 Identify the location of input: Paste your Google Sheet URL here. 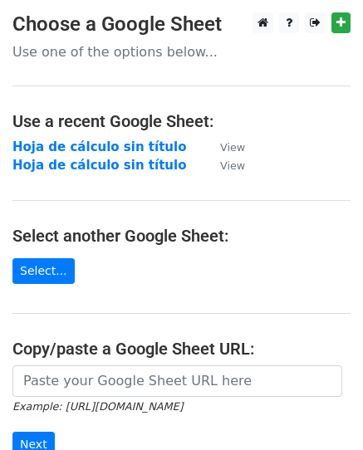
(177, 381).